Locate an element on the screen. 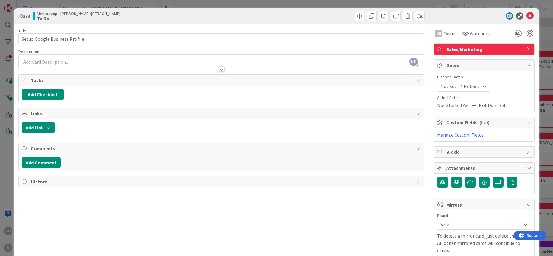  span: Planned Dates is located at coordinates (484, 77).